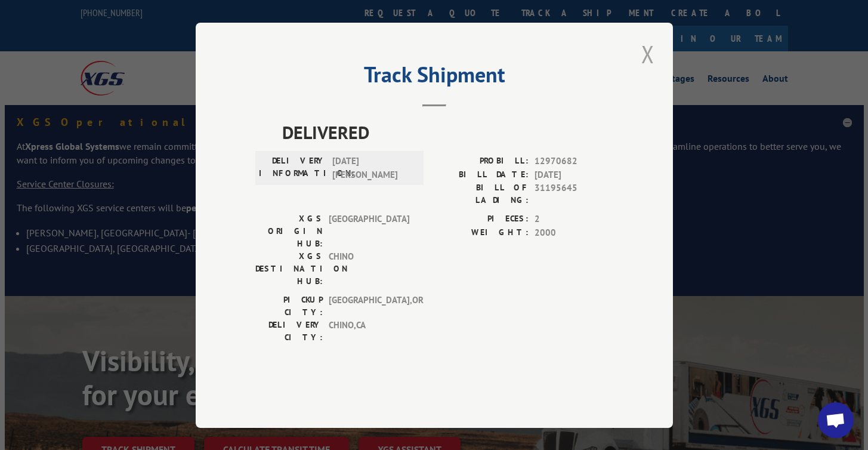 This screenshot has height=450, width=868. I want to click on label: XGS ORIGIN HUB:, so click(288, 231).